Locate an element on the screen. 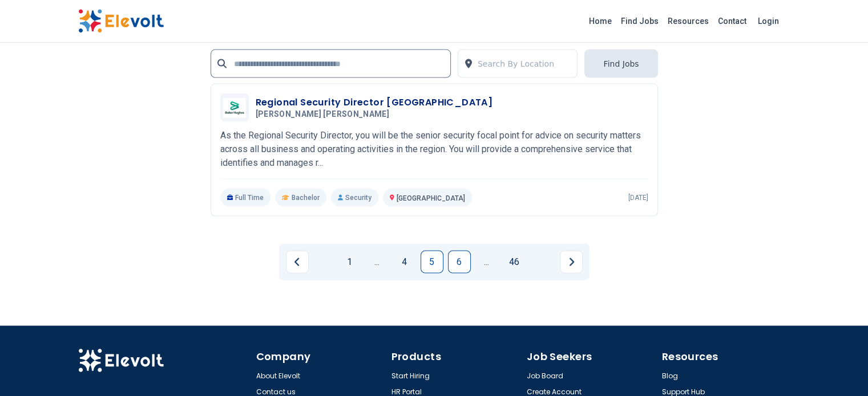 The width and height of the screenshot is (868, 396). h4: Job Seekers is located at coordinates (591, 357).